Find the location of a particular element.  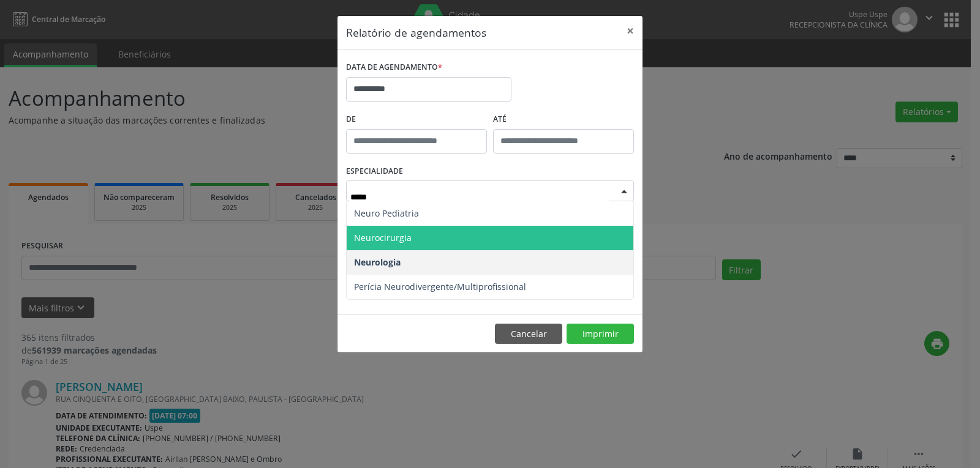

button: Imprimir is located at coordinates (601, 334).